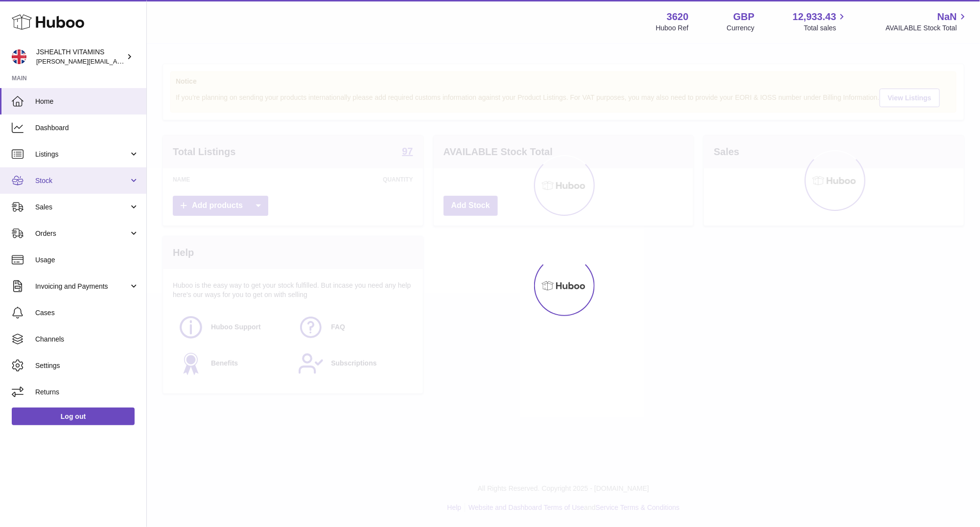  Describe the element at coordinates (73, 417) in the screenshot. I see `a: Log out` at that location.